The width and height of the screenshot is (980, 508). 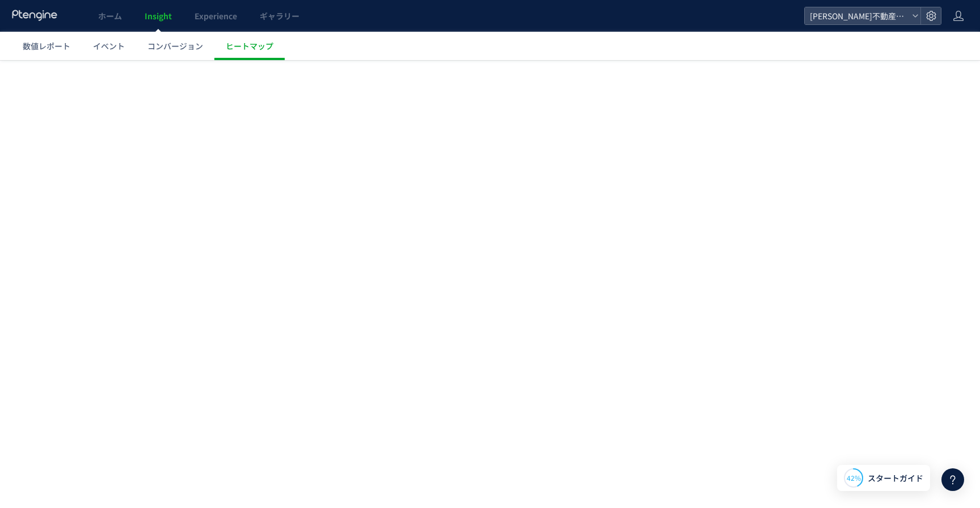 I want to click on span: スタートガイド, so click(x=895, y=477).